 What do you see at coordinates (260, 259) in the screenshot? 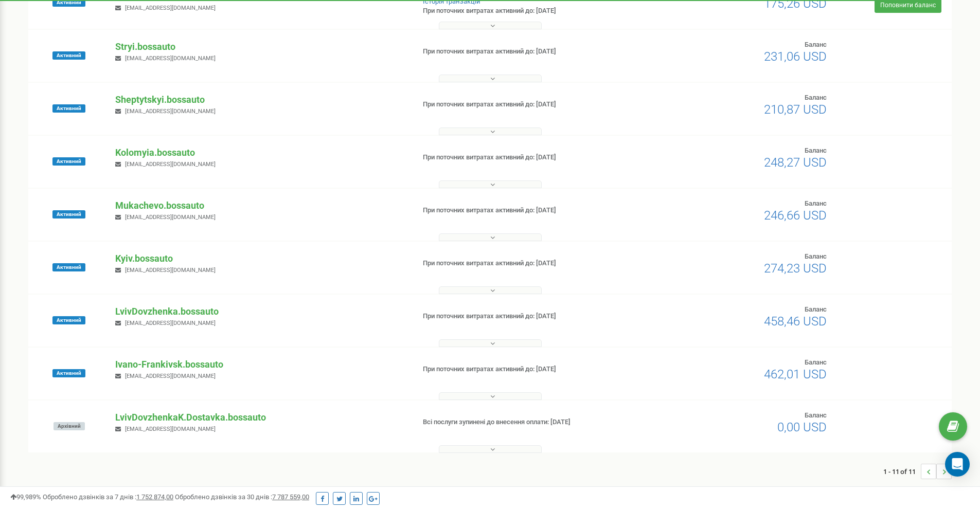
I see `p: Kyiv.bossauto` at bounding box center [260, 259].